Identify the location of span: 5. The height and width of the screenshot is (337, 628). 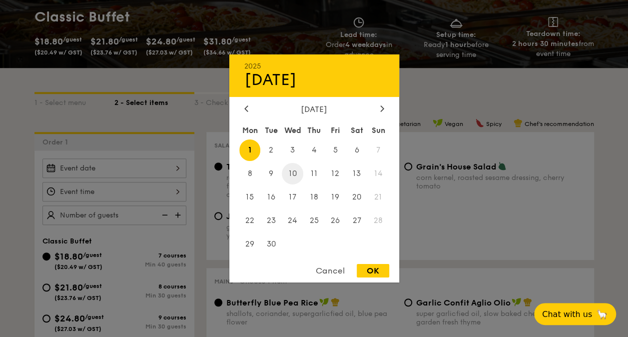
(335, 150).